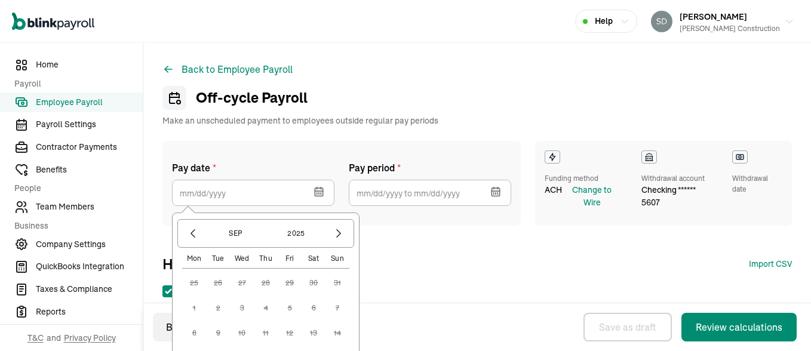 The width and height of the screenshot is (811, 351). I want to click on button: 8, so click(194, 333).